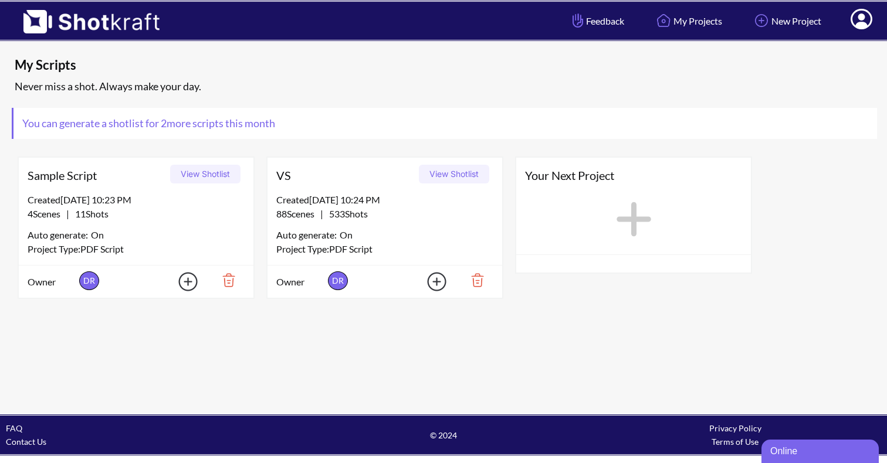 Image resolution: width=887 pixels, height=463 pixels. I want to click on a: My Projects, so click(688, 21).